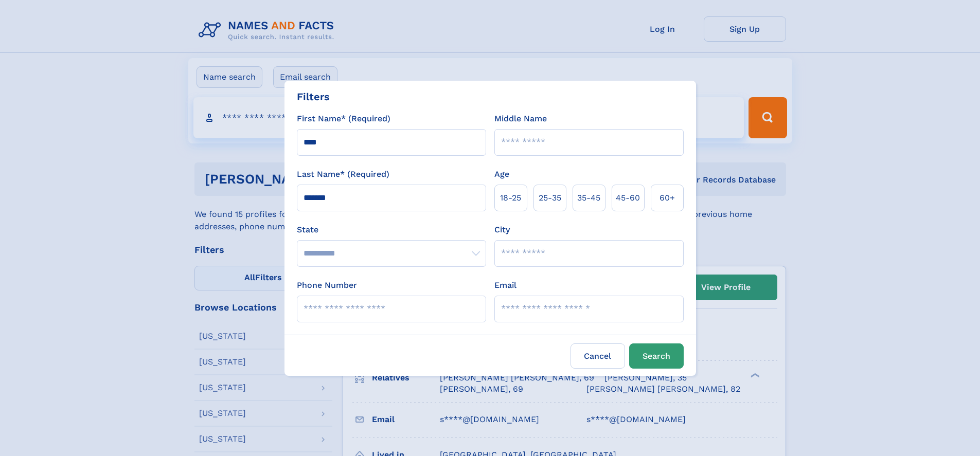 Image resolution: width=980 pixels, height=456 pixels. Describe the element at coordinates (588, 198) in the screenshot. I see `span: 35‑45` at that location.